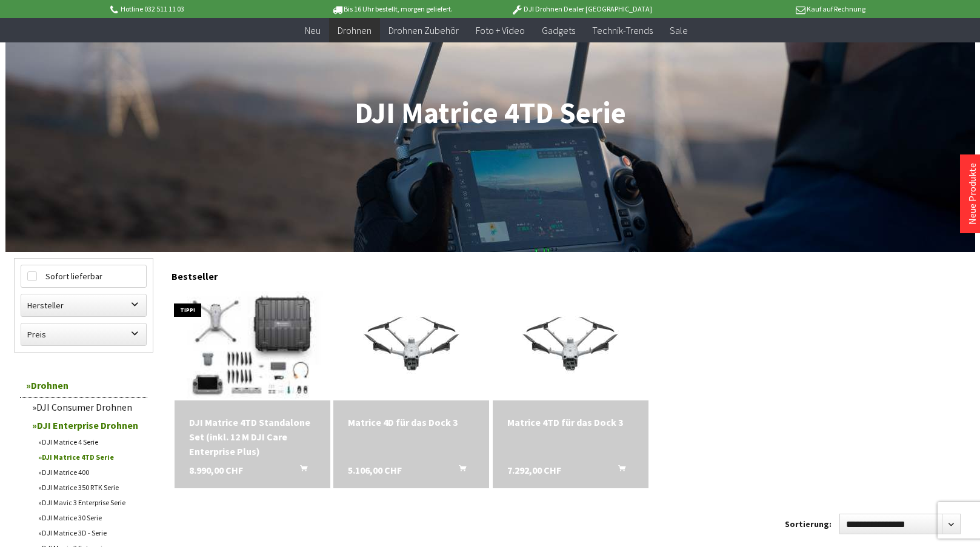 Image resolution: width=980 pixels, height=547 pixels. What do you see at coordinates (90, 532) in the screenshot?
I see `a: DJI Matrice 3D - Serie` at bounding box center [90, 532].